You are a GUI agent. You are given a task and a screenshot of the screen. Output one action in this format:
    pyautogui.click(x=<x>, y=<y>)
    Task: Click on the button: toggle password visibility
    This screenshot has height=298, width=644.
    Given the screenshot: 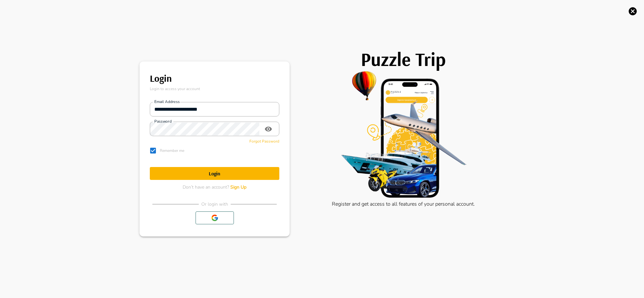 What is the action you would take?
    pyautogui.click(x=268, y=129)
    